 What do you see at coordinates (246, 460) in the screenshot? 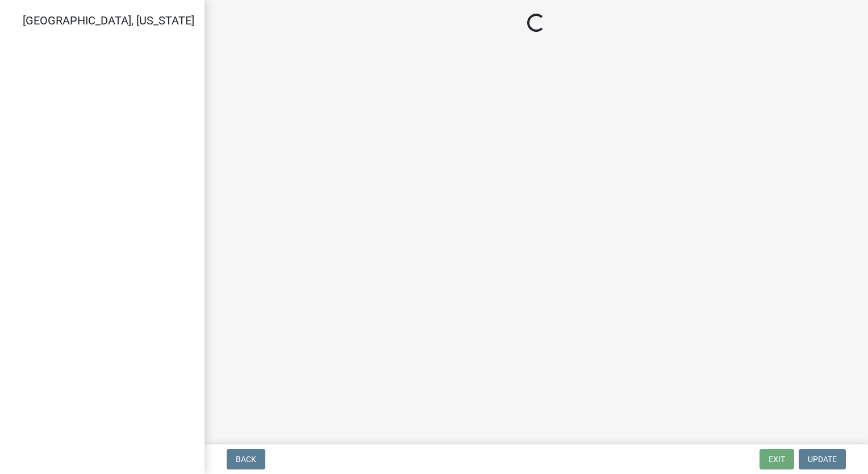
I see `span: Back` at bounding box center [246, 460].